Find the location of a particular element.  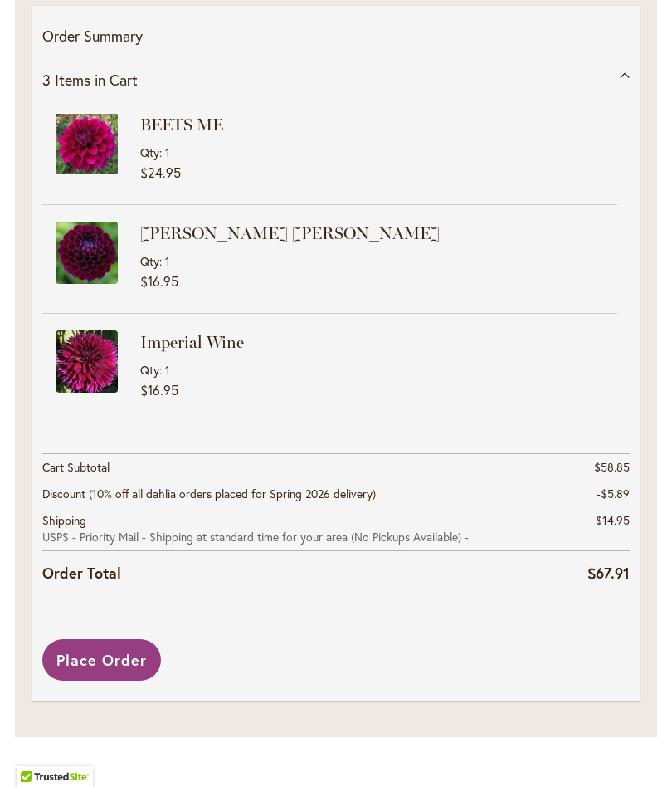

span: Discount (10% off all dahlia orders placed for Spring 2026 delivery) is located at coordinates (209, 493).